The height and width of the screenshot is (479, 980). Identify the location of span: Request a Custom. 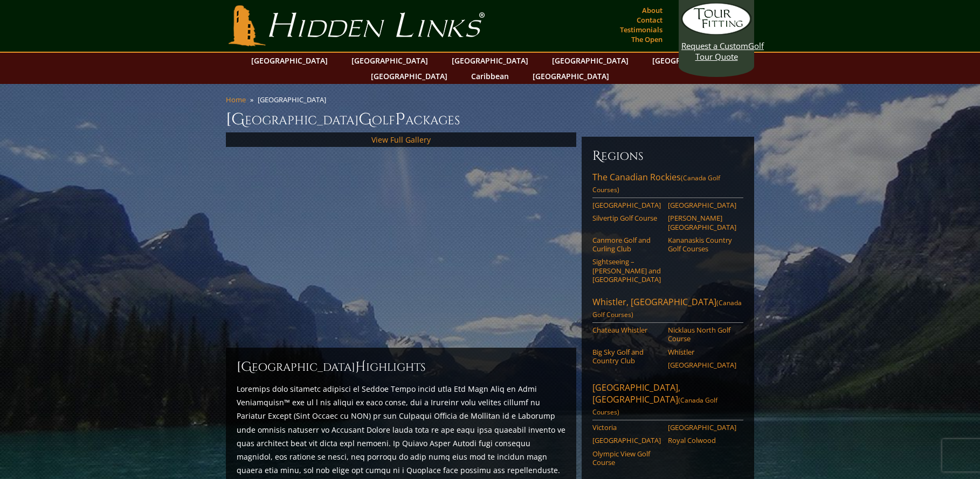
(714, 46).